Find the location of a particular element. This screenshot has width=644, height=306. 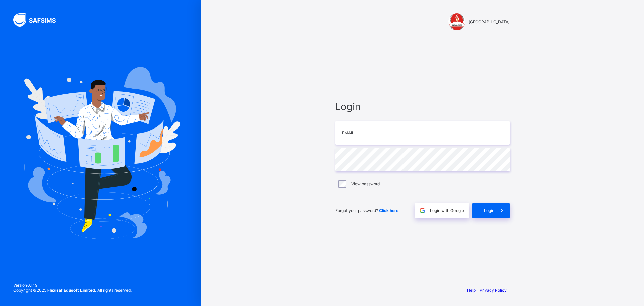

img: SAFSIMS Logo is located at coordinates (39, 20).